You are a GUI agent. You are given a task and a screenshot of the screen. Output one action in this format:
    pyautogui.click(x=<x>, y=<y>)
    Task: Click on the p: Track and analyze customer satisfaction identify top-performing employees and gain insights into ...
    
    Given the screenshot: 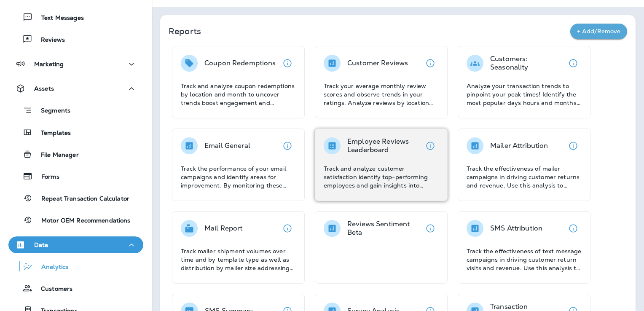 What is the action you would take?
    pyautogui.click(x=381, y=177)
    